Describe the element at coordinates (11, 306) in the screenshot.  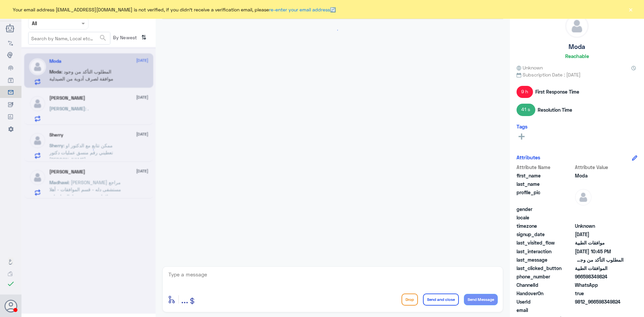
I see `button: Avatar` at that location.